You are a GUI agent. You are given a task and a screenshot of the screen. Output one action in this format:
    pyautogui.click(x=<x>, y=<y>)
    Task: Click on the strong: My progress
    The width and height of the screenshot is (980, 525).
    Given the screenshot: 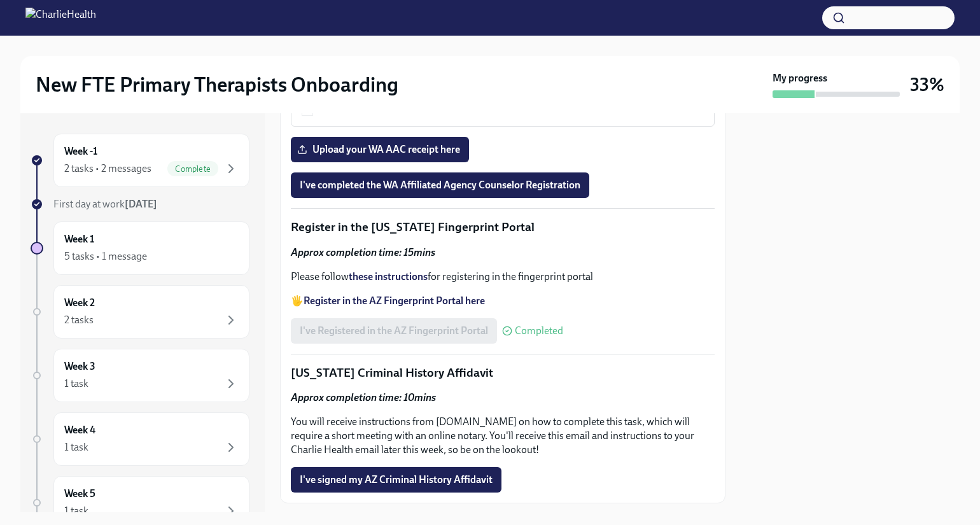 What is the action you would take?
    pyautogui.click(x=800, y=78)
    